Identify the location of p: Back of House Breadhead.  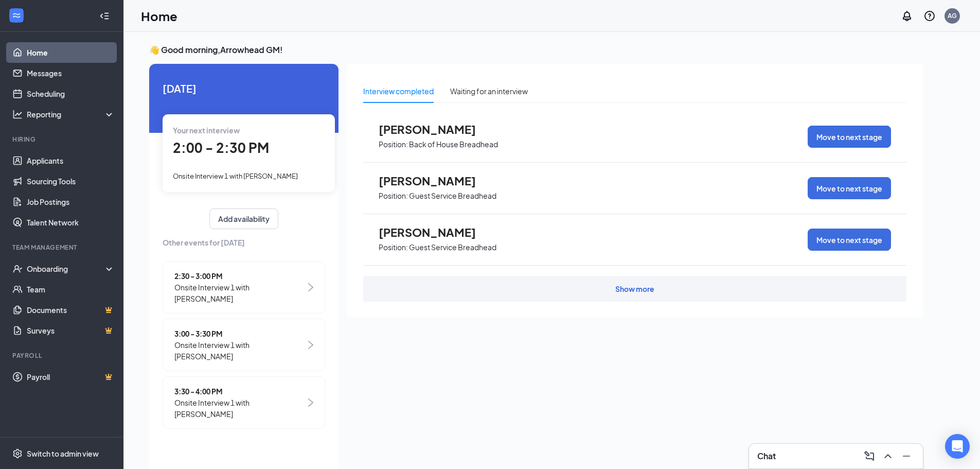
(453, 144).